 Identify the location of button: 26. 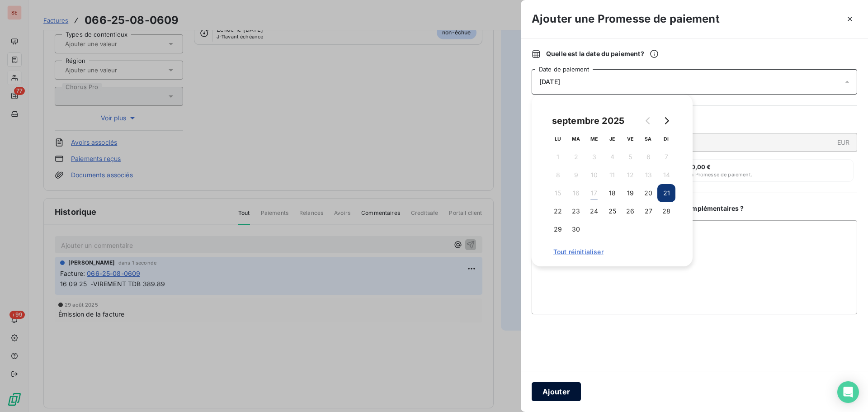
(630, 211).